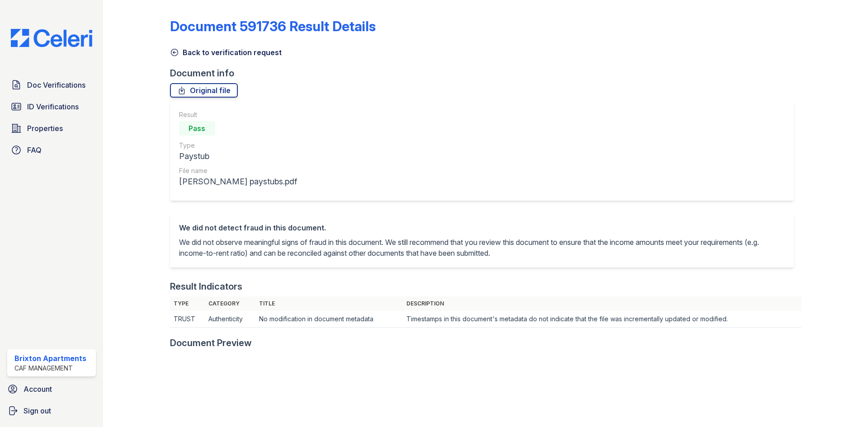  I want to click on span: Doc Verifications, so click(56, 85).